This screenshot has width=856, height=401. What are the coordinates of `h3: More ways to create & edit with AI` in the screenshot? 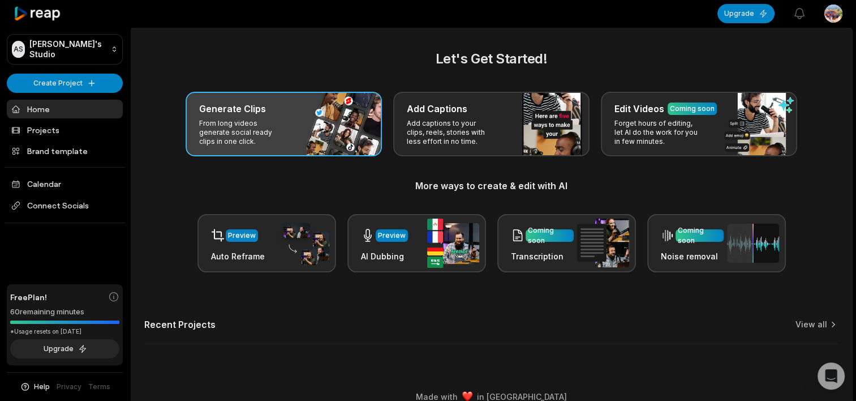 It's located at (491, 186).